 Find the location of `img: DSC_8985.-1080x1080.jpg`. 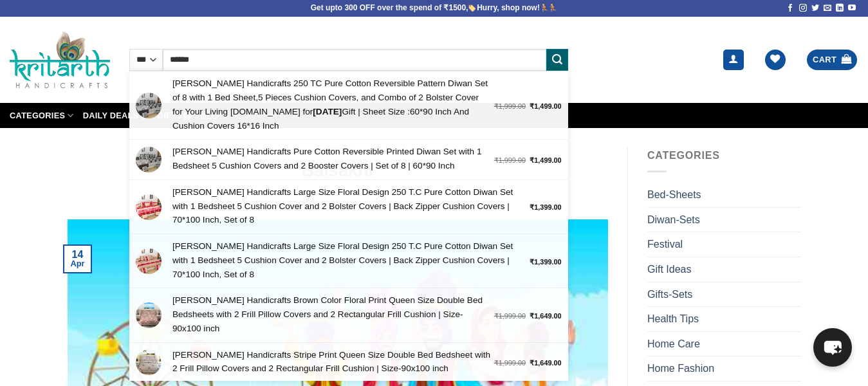

img: DSC_8985.-1080x1080.jpg is located at coordinates (149, 207).